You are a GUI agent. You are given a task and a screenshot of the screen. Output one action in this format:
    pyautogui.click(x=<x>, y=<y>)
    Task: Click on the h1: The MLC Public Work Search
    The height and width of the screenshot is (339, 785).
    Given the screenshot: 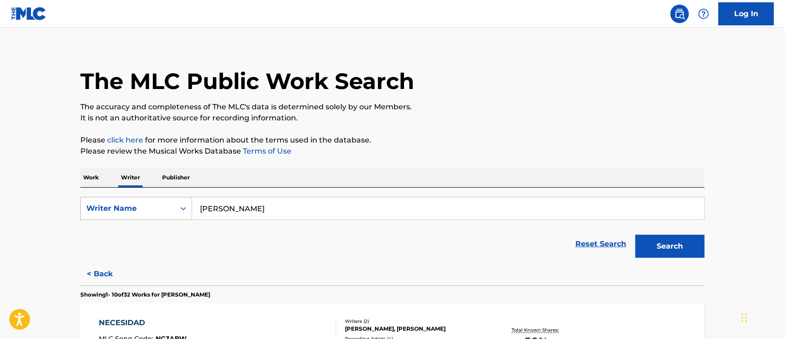 What is the action you would take?
    pyautogui.click(x=247, y=81)
    